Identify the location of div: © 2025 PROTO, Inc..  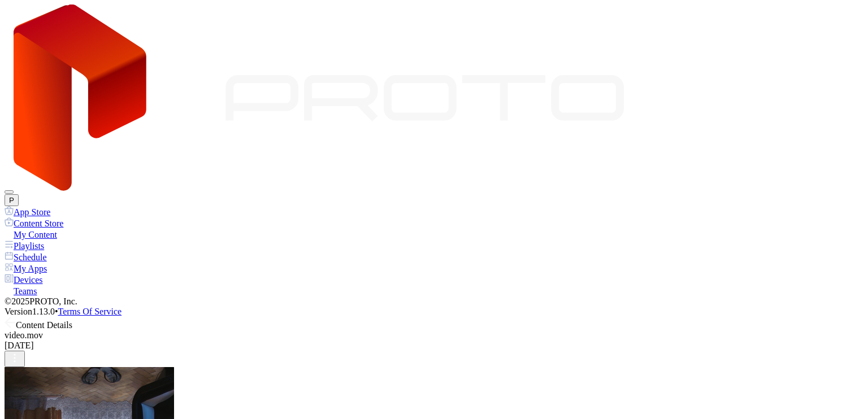
(434, 302).